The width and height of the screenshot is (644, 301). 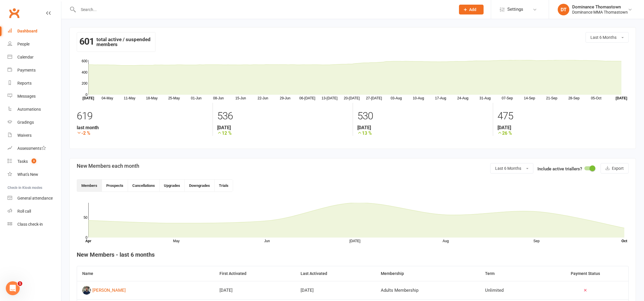 What do you see at coordinates (25, 57) in the screenshot?
I see `div: Calendar` at bounding box center [25, 57].